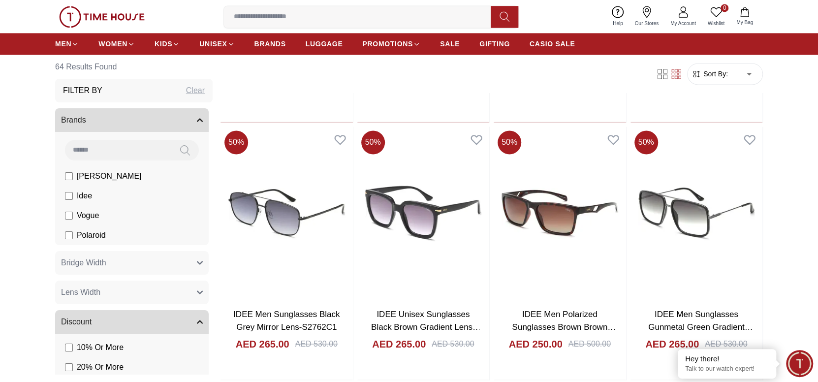 This screenshot has width=818, height=382. Describe the element at coordinates (217, 44) in the screenshot. I see `a: UNISEX` at that location.